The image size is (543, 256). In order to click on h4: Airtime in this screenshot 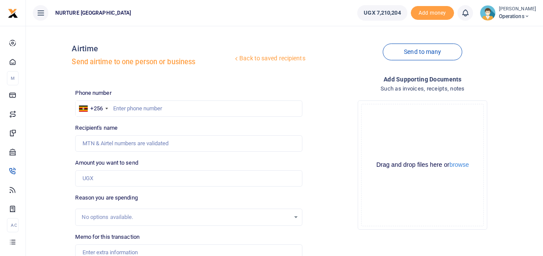, I will do `click(152, 49)`.